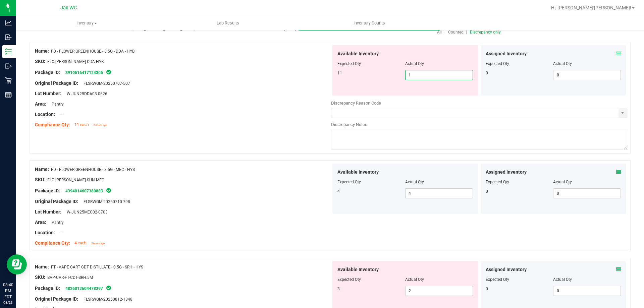 Image resolution: width=644 pixels, height=308 pixels. I want to click on p: 08:40 PM EDT, so click(8, 291).